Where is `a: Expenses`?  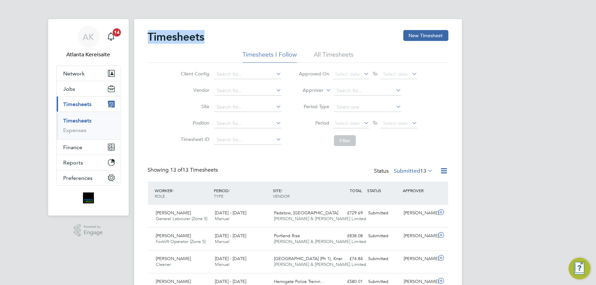 a: Expenses is located at coordinates (75, 130).